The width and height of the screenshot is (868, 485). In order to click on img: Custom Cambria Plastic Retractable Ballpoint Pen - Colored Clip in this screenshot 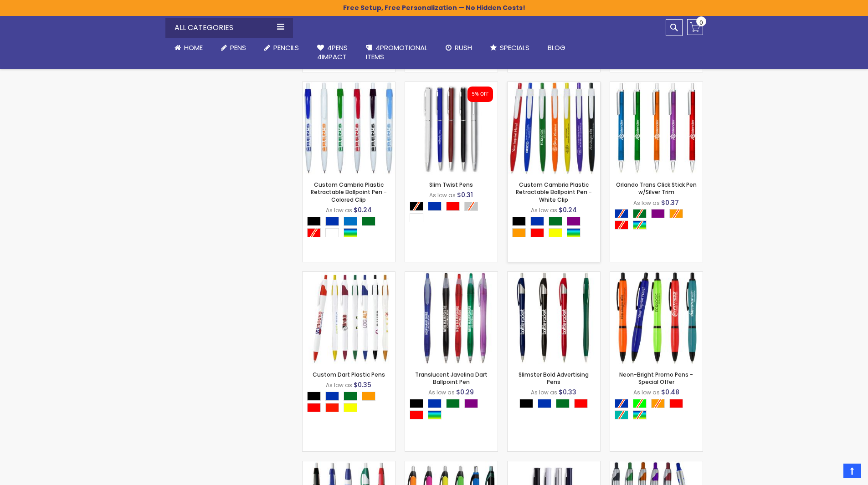, I will do `click(349, 128)`.